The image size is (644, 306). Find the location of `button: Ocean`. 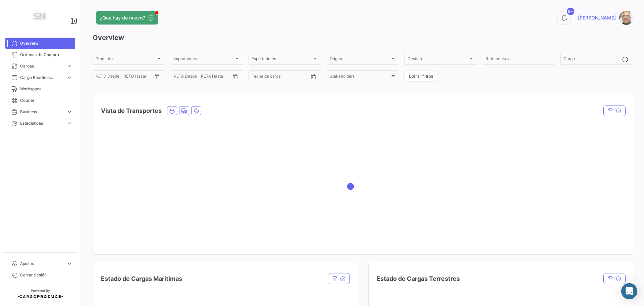

button: Ocean is located at coordinates (172, 110).